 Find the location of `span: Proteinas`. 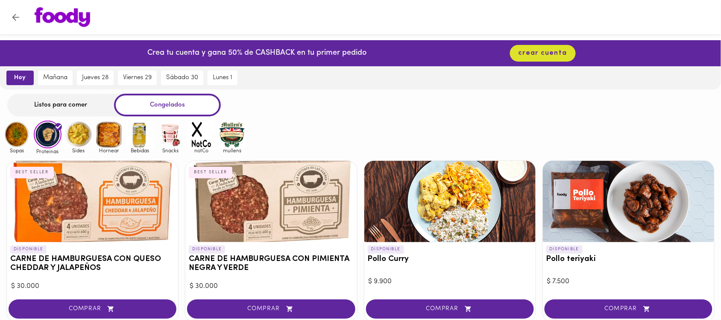

span: Proteinas is located at coordinates (47, 151).